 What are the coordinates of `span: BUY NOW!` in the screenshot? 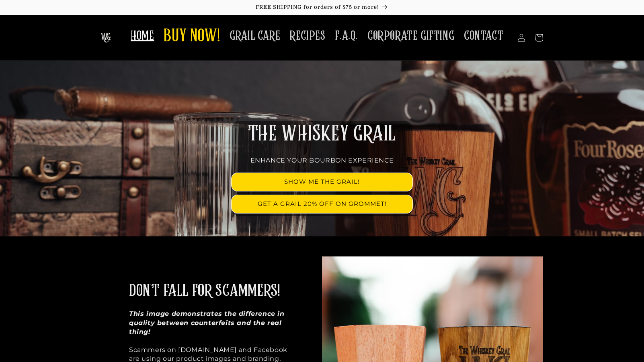 It's located at (192, 36).